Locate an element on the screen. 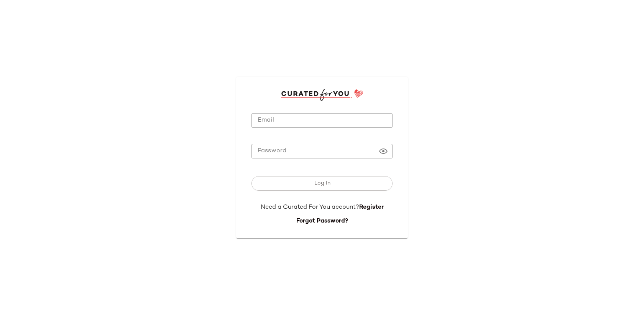 The image size is (644, 315). img: cfy_login_logo.DGdB1djN.svg is located at coordinates (322, 95).